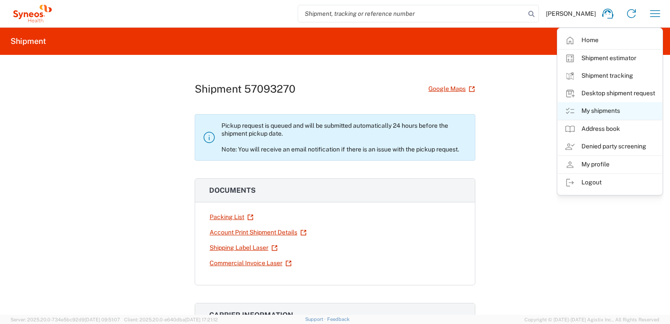  I want to click on input: Shipment, tracking or reference number, so click(412, 14).